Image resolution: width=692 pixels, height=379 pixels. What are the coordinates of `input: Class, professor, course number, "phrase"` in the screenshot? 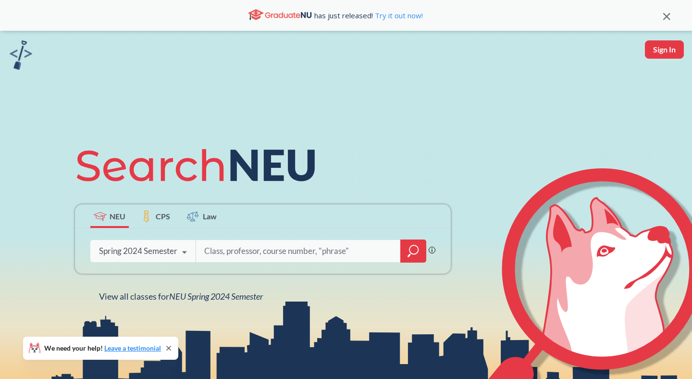 It's located at (299, 251).